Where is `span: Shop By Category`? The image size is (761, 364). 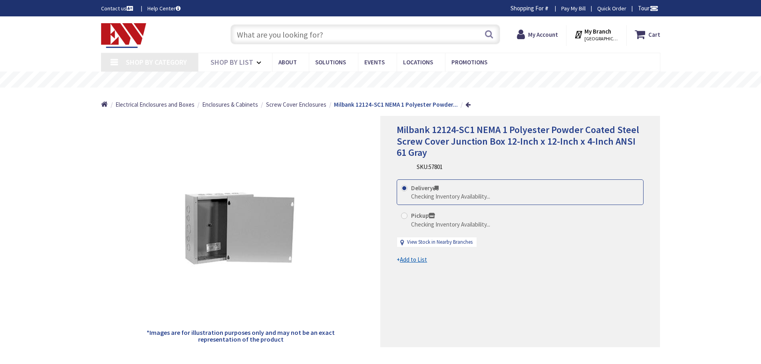 span: Shop By Category is located at coordinates (156, 62).